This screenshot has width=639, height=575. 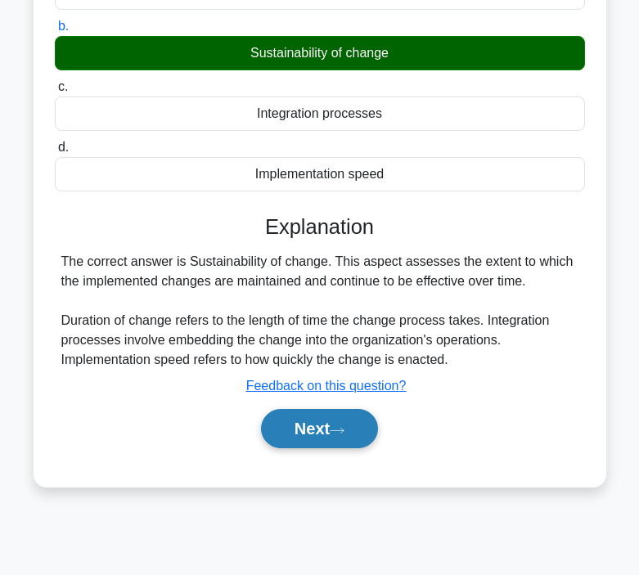 I want to click on button: Next, so click(x=319, y=429).